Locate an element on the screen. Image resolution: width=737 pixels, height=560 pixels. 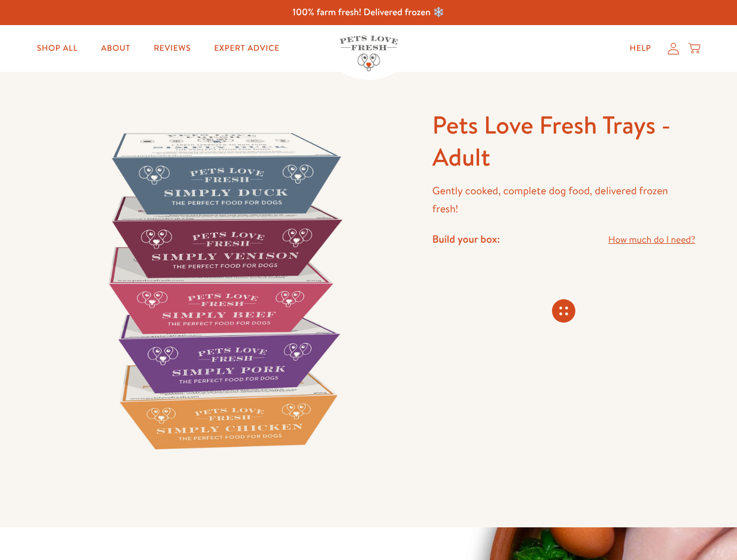
a: Help is located at coordinates (640, 48).